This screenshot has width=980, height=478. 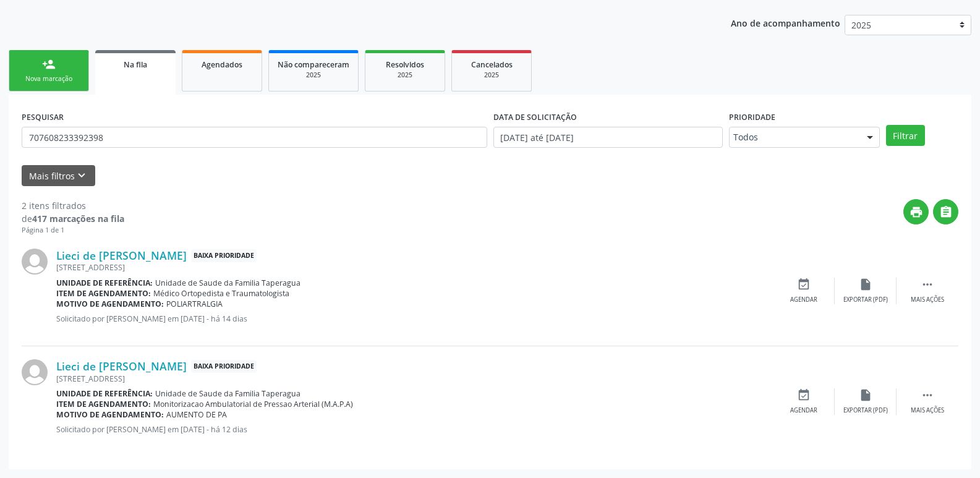 What do you see at coordinates (915, 211) in the screenshot?
I see `button: print` at bounding box center [915, 211].